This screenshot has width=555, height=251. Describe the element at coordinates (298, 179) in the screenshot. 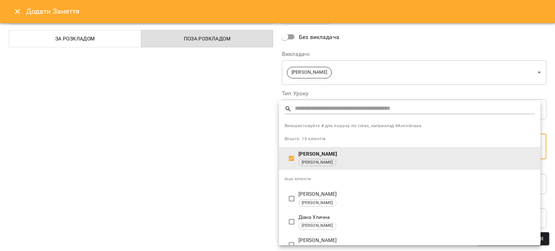

I see `span: Інші клієнти` at that location.